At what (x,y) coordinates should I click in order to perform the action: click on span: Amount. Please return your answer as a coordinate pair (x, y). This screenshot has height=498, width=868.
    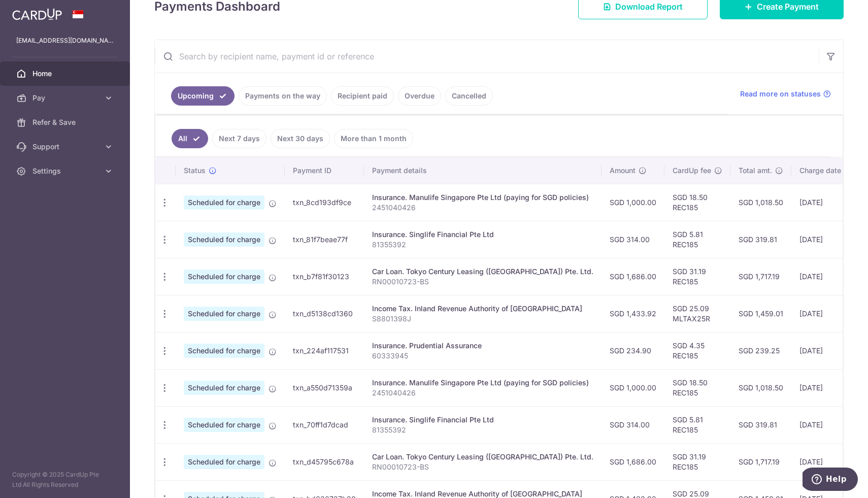
    Looking at the image, I should click on (622, 171).